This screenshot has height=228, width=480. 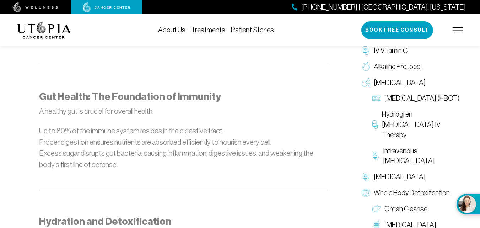 I want to click on a: Patient Stories, so click(x=252, y=30).